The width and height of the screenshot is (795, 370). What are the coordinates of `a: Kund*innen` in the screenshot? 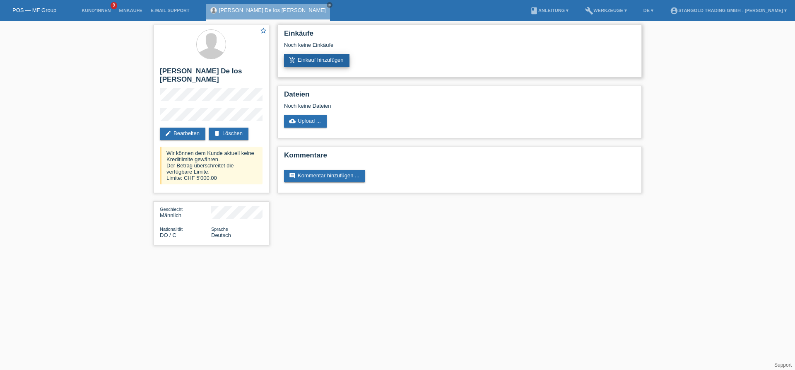 It's located at (96, 10).